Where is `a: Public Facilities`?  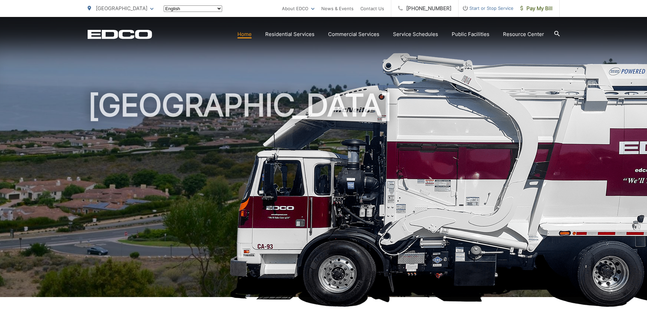
a: Public Facilities is located at coordinates (470, 34).